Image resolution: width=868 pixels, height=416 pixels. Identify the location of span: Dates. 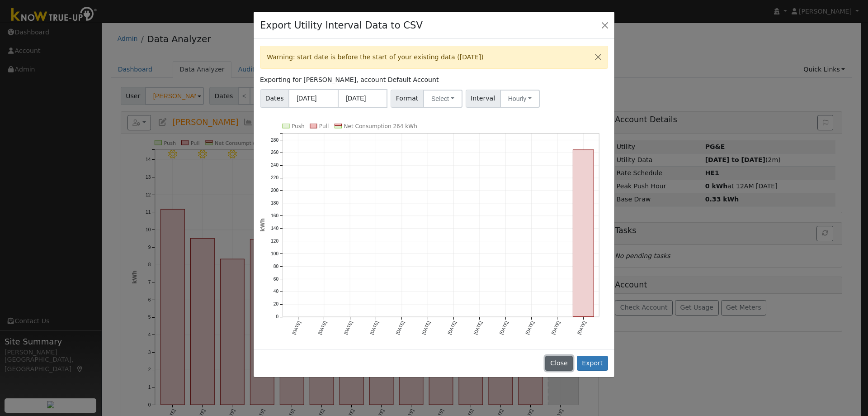
(274, 98).